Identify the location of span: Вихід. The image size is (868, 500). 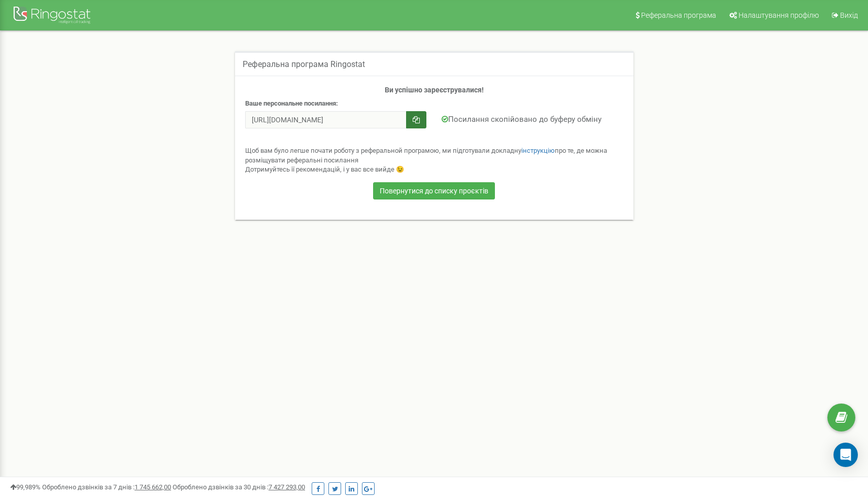
(849, 15).